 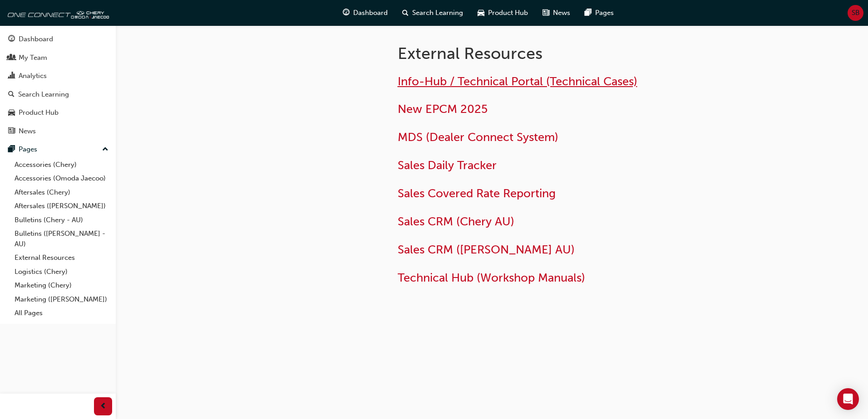 What do you see at coordinates (518, 81) in the screenshot?
I see `a: Info-Hub / Technical Portal (Technical Cases)` at bounding box center [518, 81].